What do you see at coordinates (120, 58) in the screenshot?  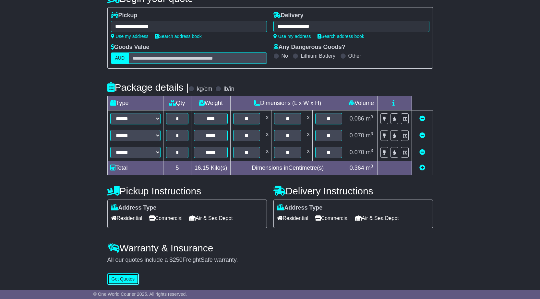 I see `label: AUD` at bounding box center [120, 58].